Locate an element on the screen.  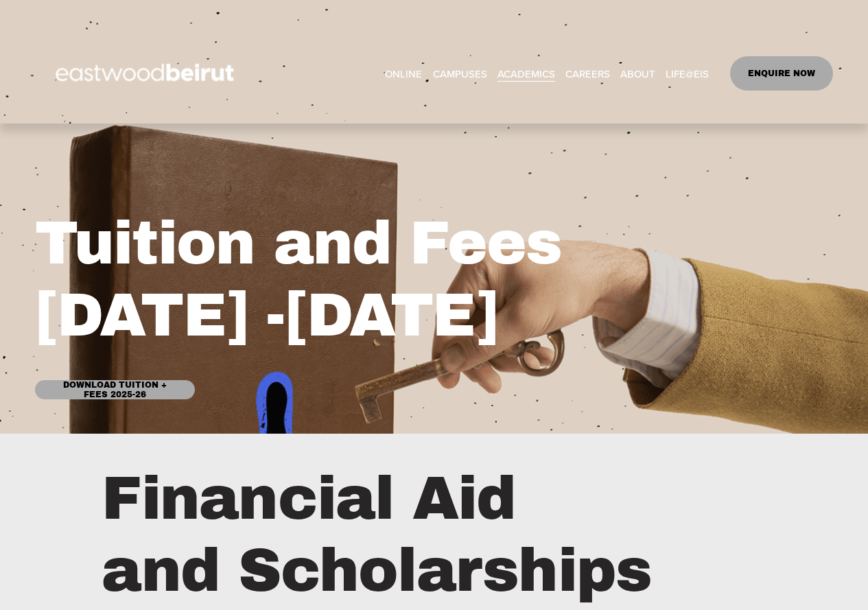
span: LIFE@EIS is located at coordinates (687, 74).